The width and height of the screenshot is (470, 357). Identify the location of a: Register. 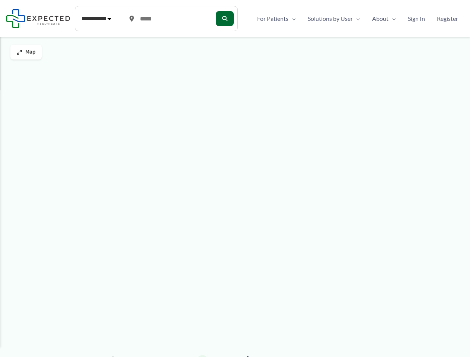
(447, 19).